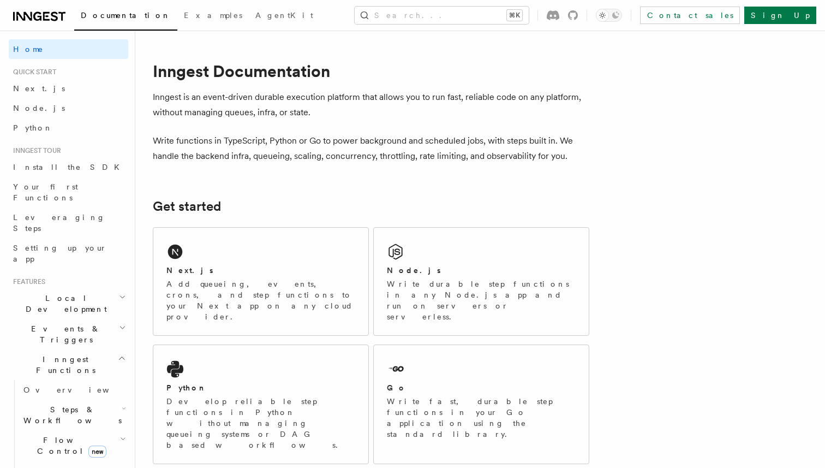 This screenshot has width=825, height=468. Describe the element at coordinates (59, 223) in the screenshot. I see `span: Leveraging Steps` at that location.